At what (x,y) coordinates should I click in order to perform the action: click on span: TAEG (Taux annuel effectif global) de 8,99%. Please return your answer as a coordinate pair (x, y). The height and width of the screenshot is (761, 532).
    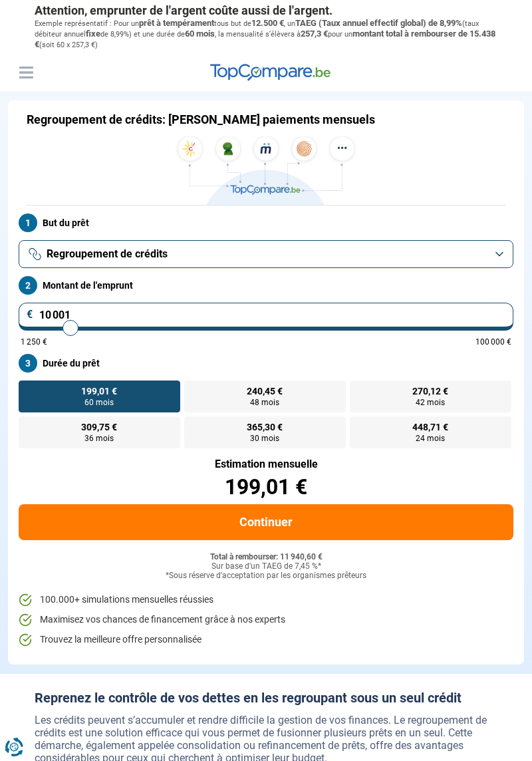
    Looking at the image, I should click on (379, 22).